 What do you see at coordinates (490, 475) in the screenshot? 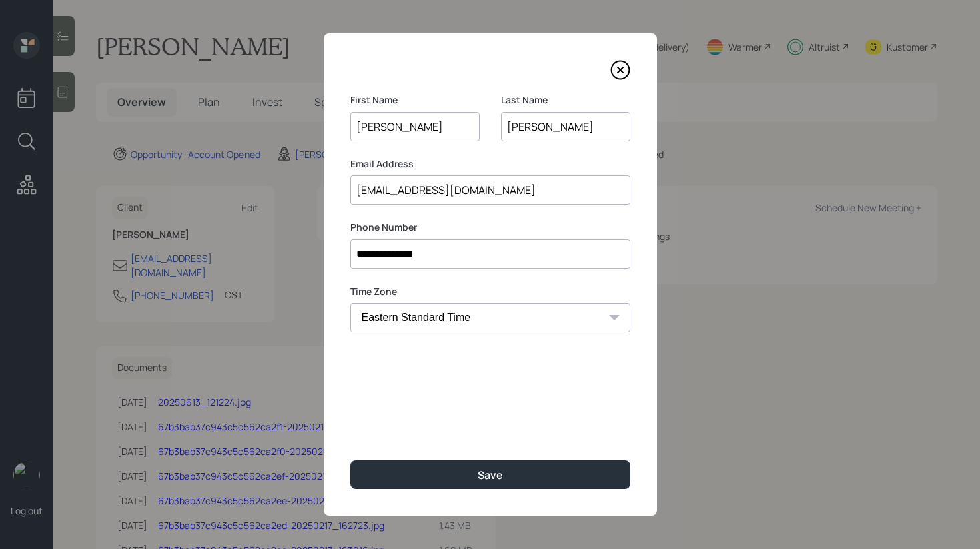
I see `div: Save` at bounding box center [490, 475].